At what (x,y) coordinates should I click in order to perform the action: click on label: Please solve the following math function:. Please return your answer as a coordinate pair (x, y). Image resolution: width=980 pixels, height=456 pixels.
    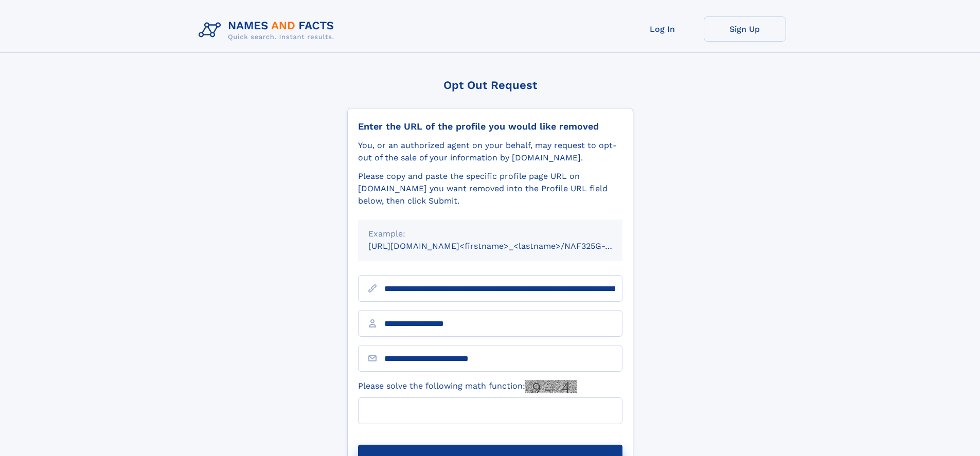
    Looking at the image, I should click on (467, 387).